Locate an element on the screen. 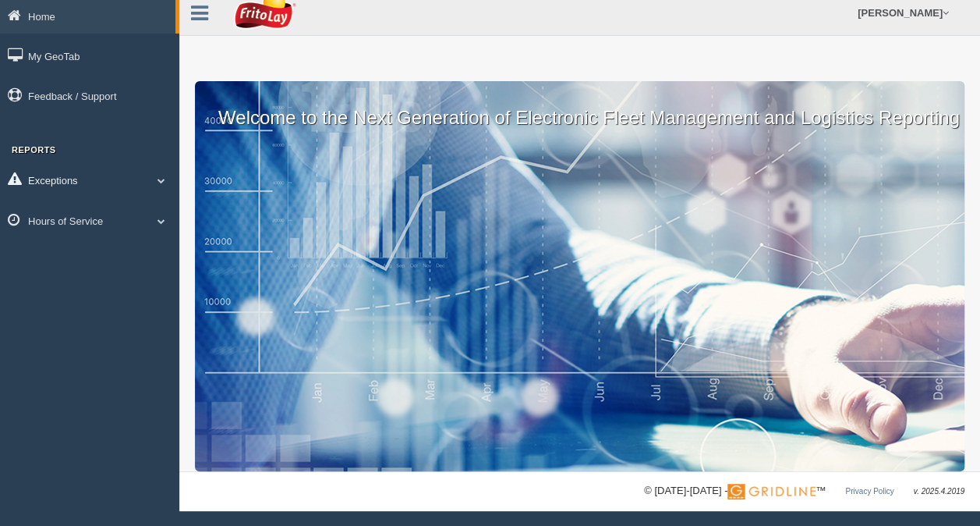 The height and width of the screenshot is (526, 980). p: Welcome to the Next Generation of Electronic Fleet Management and Logistics Reporting is located at coordinates (580, 106).